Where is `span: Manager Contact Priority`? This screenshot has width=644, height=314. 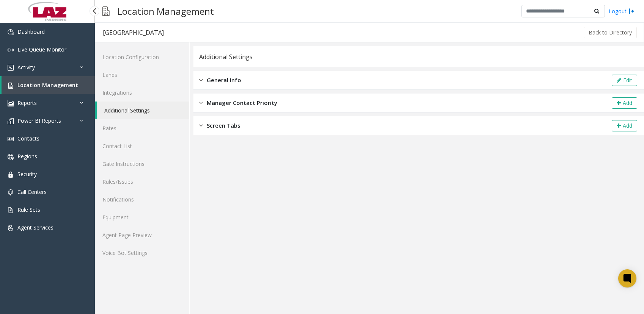
span: Manager Contact Priority is located at coordinates (242, 103).